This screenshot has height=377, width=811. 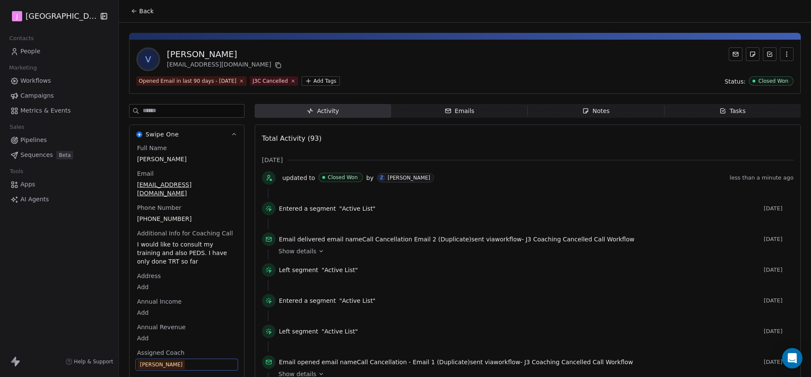 I want to click on div: Tasks, so click(x=733, y=111).